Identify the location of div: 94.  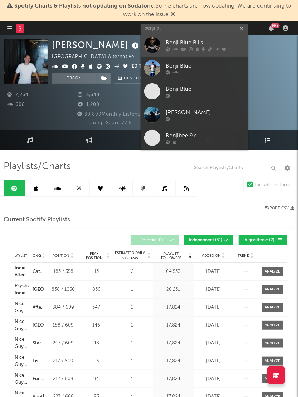
(96, 379).